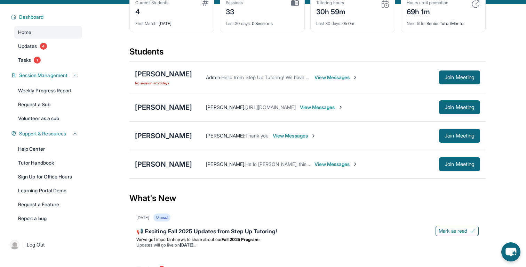  Describe the element at coordinates (331, 11) in the screenshot. I see `div: 30h 59m` at that location.